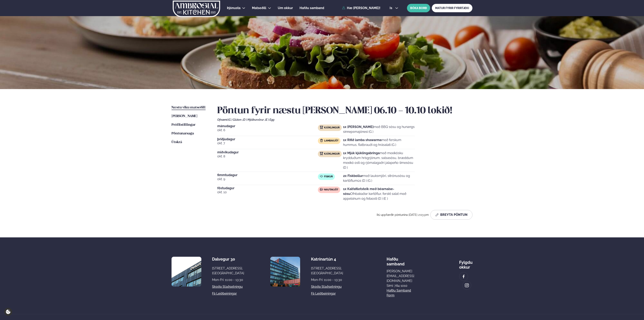  What do you see at coordinates (391, 8) in the screenshot?
I see `span: is` at bounding box center [391, 8].